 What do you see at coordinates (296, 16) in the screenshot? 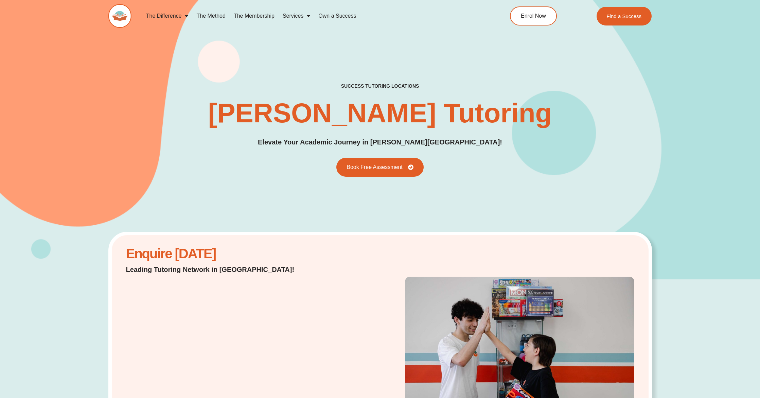
I see `a: Services` at bounding box center [296, 16].